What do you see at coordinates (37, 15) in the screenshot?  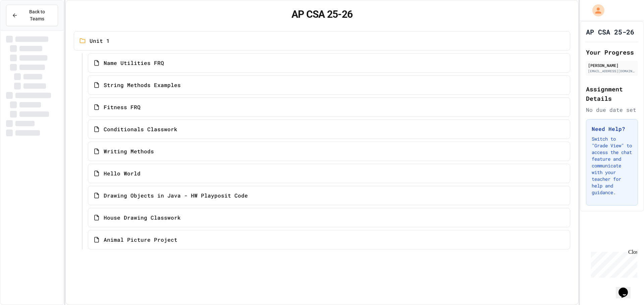 I see `span: Back to Teams` at bounding box center [37, 15].